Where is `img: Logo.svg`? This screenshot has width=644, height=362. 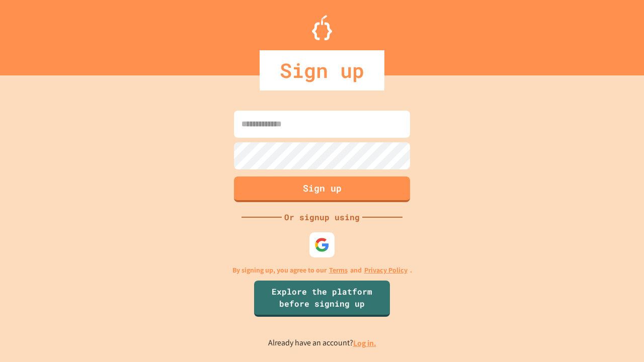 img: Logo.svg is located at coordinates (322, 27).